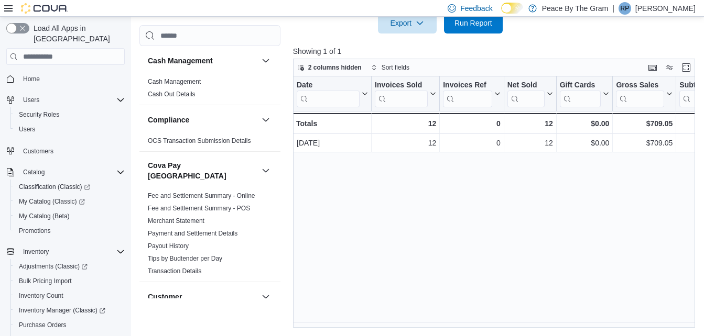  What do you see at coordinates (335, 68) in the screenshot?
I see `span: 2 columns hidden` at bounding box center [335, 68].